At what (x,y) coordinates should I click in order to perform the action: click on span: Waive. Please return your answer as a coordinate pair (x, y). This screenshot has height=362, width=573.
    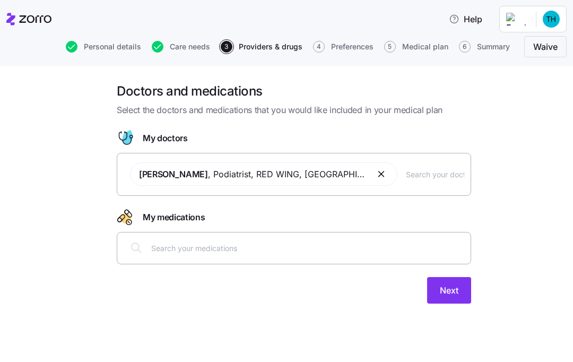
    Looking at the image, I should click on (545, 47).